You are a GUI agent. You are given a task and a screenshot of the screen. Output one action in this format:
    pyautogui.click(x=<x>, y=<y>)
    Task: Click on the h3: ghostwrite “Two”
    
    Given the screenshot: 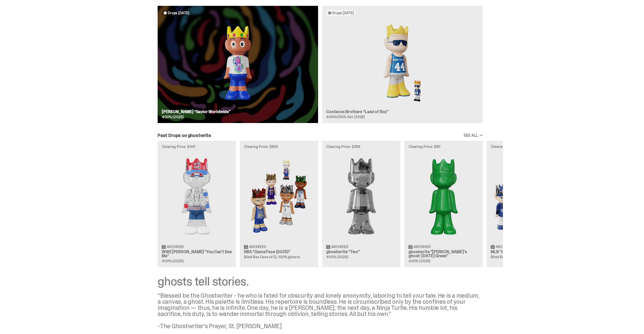 What is the action you would take?
    pyautogui.click(x=361, y=251)
    